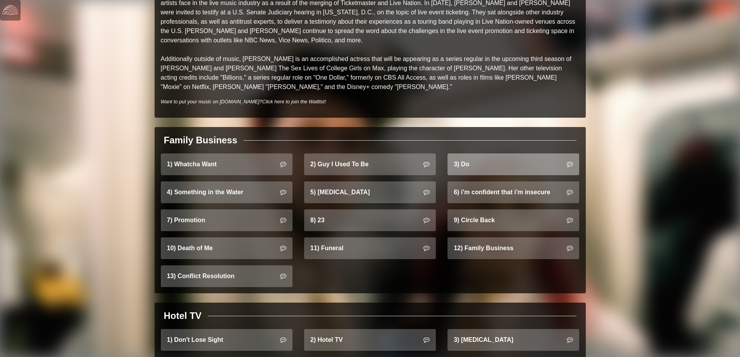  What do you see at coordinates (513, 164) in the screenshot?
I see `a: 3) Do` at bounding box center [513, 164].